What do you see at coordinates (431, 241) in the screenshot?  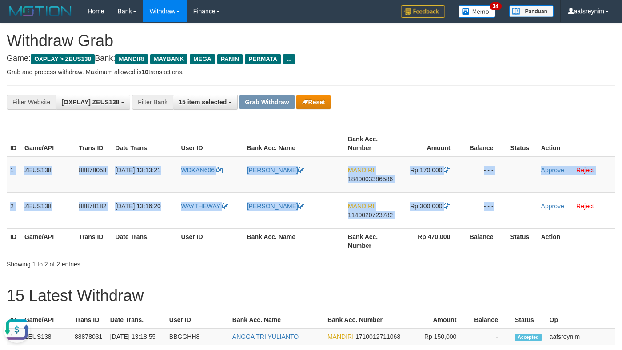 I see `th: Rp 470.000` at bounding box center [431, 241].